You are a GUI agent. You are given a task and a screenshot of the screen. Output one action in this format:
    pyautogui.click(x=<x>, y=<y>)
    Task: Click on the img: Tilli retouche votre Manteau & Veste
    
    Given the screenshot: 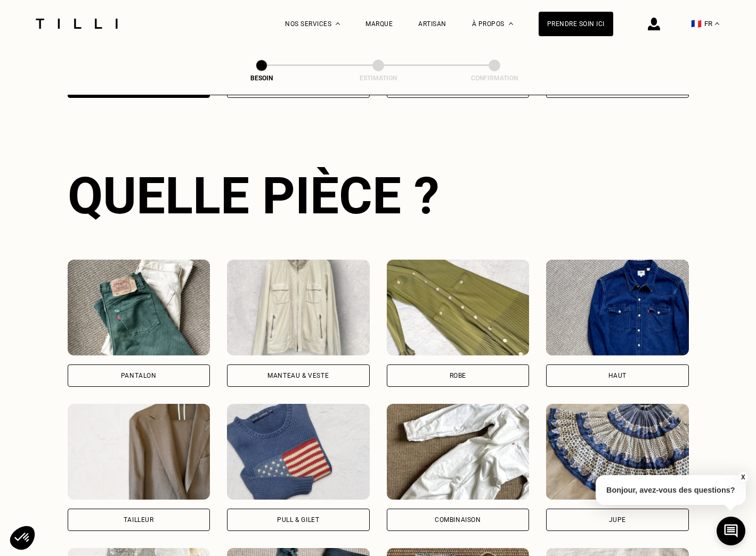 What is the action you would take?
    pyautogui.click(x=298, y=307)
    